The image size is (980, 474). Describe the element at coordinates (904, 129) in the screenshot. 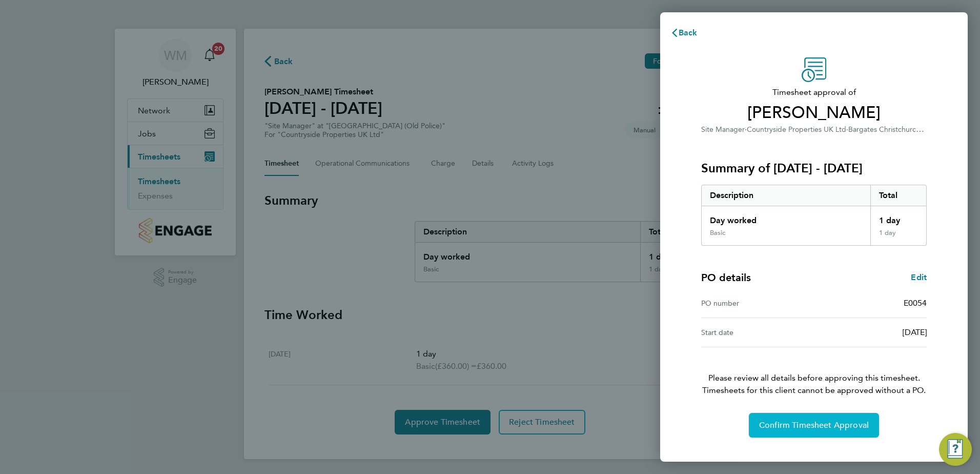

I see `span: Bargates Christchurch (Old Police)` at that location.